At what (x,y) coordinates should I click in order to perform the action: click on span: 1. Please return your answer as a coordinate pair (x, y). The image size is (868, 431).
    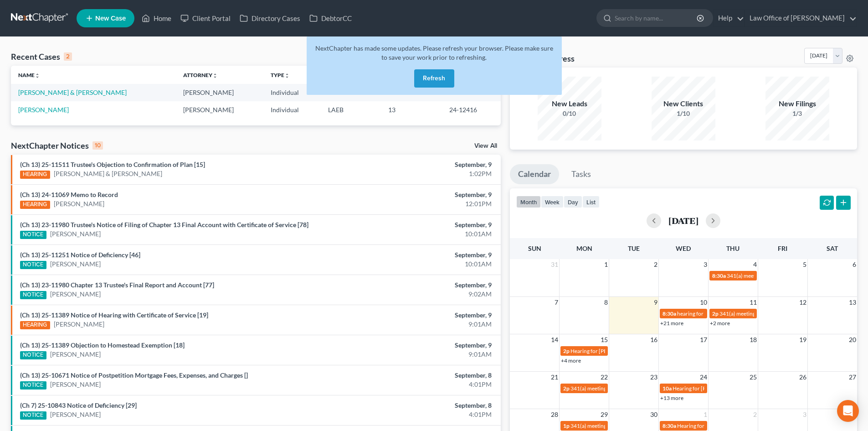
    Looking at the image, I should click on (705, 415).